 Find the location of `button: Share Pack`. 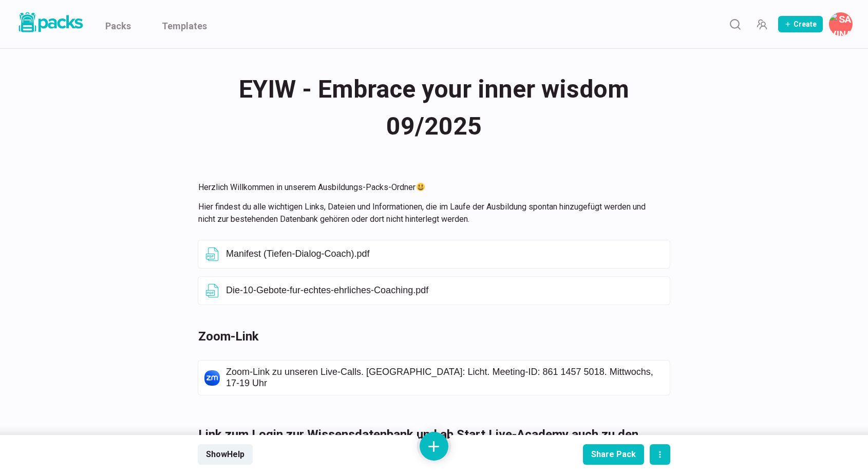

button: Share Pack is located at coordinates (613, 454).